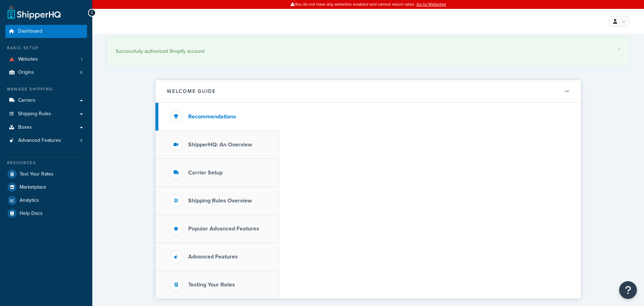  Describe the element at coordinates (26, 100) in the screenshot. I see `span: Carriers` at that location.